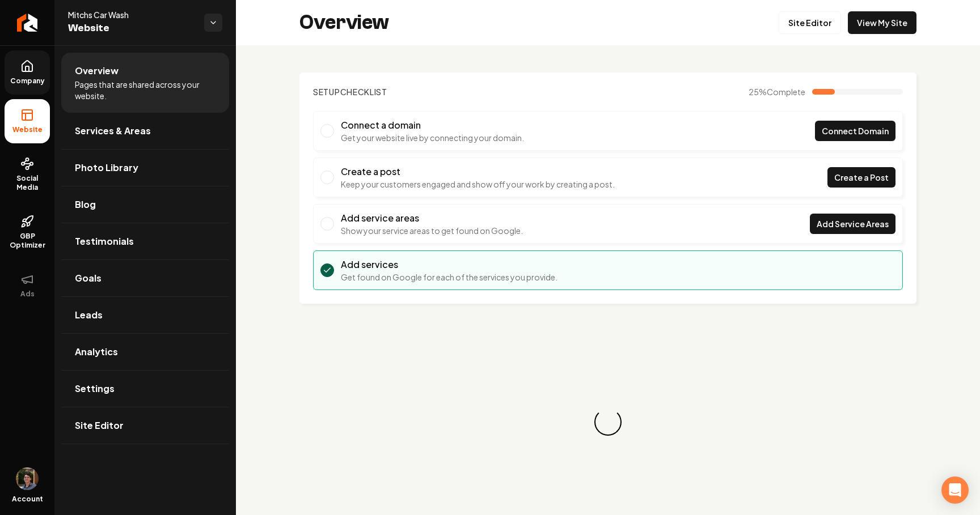  Describe the element at coordinates (27, 294) in the screenshot. I see `span: Ads` at that location.